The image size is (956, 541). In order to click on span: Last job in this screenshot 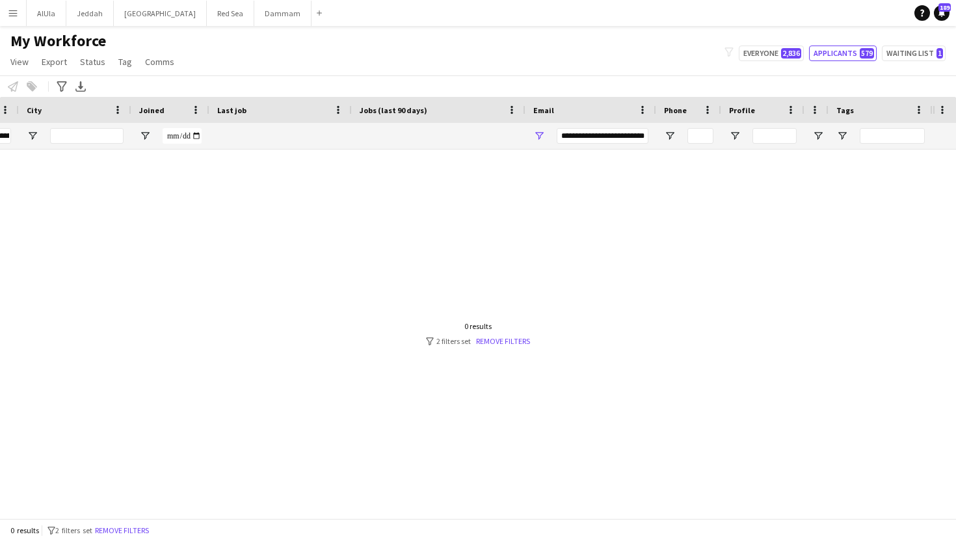, I will do `click(231, 110)`.